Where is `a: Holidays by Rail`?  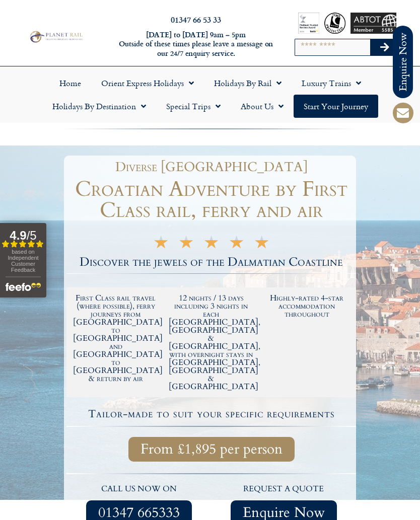 a: Holidays by Rail is located at coordinates (248, 83).